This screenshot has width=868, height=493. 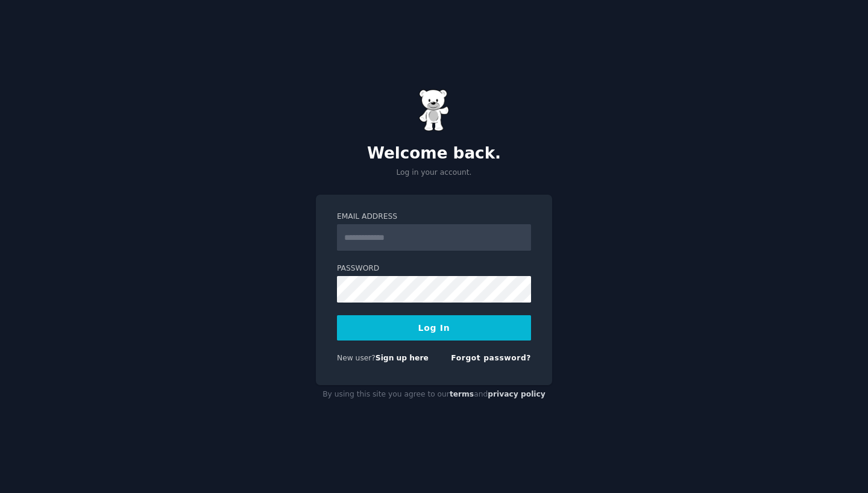 What do you see at coordinates (402, 358) in the screenshot?
I see `a: Sign up here` at bounding box center [402, 358].